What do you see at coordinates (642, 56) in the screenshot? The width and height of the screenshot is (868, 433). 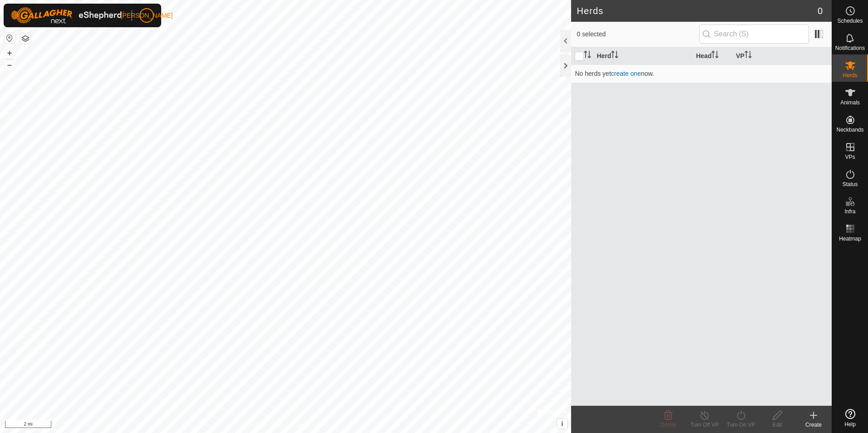 I see `th: Herd` at bounding box center [642, 56].